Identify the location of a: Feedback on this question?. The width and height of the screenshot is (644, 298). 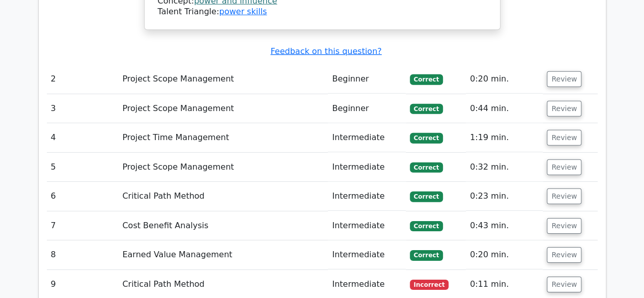
(325, 51).